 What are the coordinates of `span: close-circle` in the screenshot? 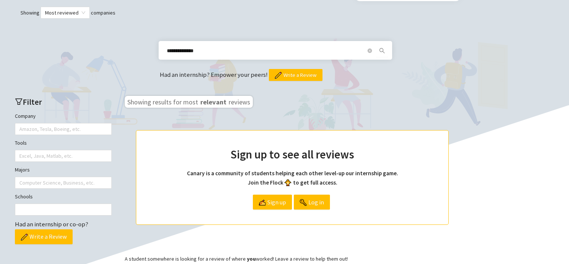 It's located at (370, 51).